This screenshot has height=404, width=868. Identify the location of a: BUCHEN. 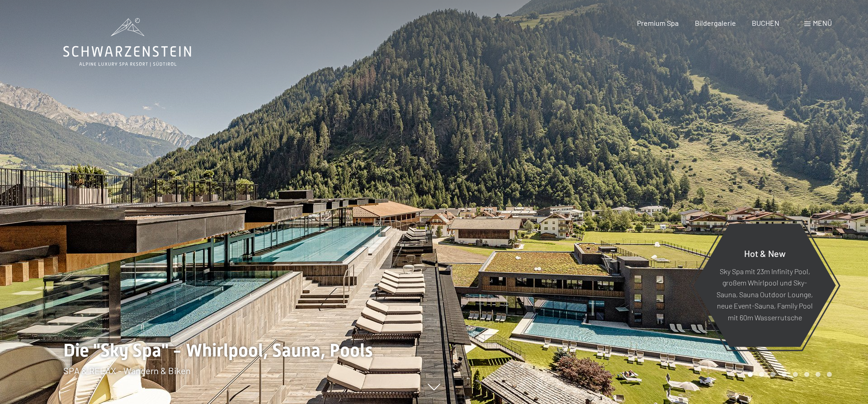
(765, 22).